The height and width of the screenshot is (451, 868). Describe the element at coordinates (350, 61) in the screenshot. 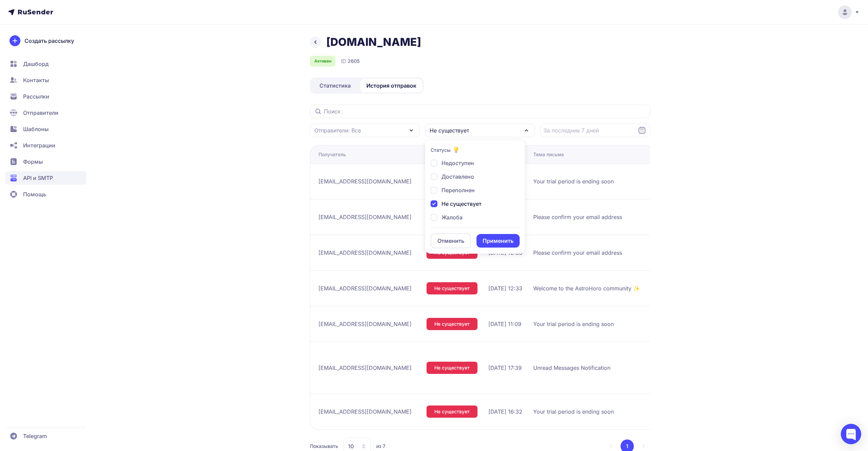

I see `div: ID` at that location.